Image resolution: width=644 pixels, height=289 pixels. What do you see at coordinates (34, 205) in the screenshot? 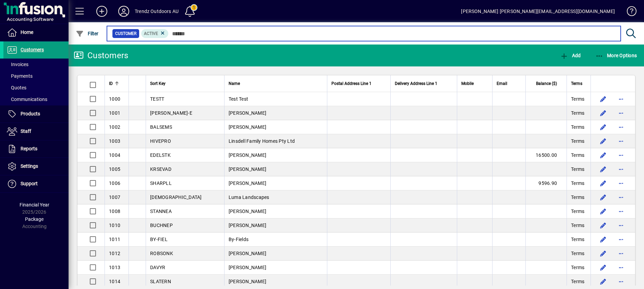
I see `span: Financial Year` at bounding box center [34, 205].